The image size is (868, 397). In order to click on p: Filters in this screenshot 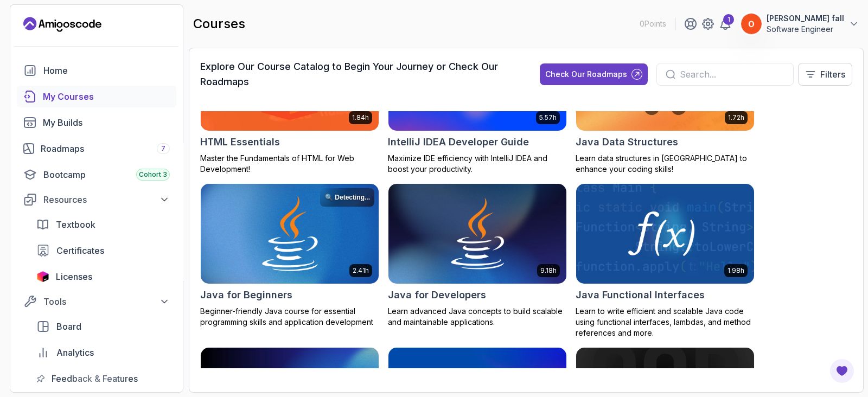, I will do `click(833, 74)`.